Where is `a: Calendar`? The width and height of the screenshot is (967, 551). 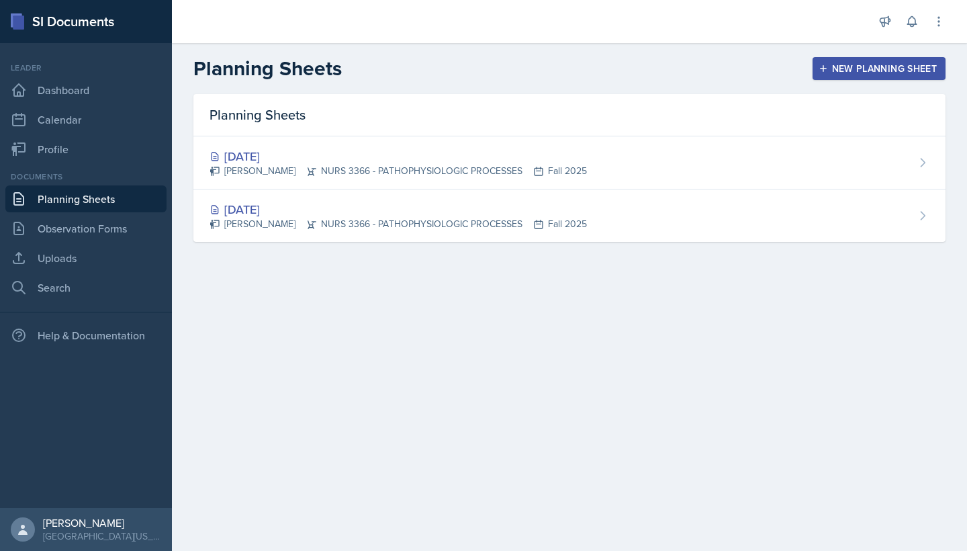
a: Calendar is located at coordinates (86, 120).